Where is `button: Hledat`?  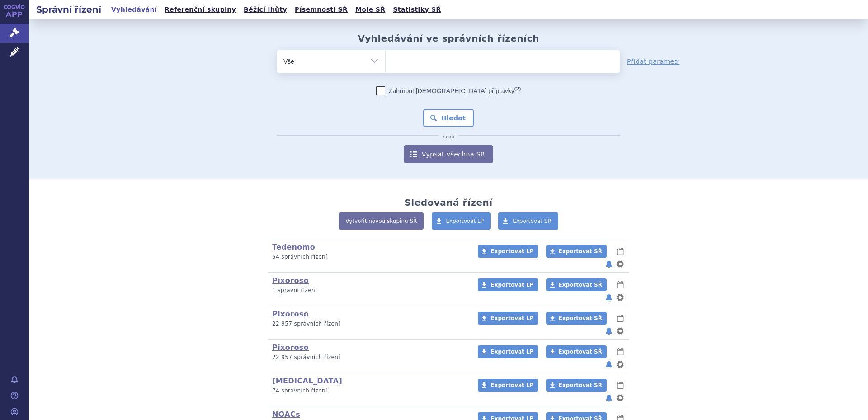
button: Hledat is located at coordinates (448, 118).